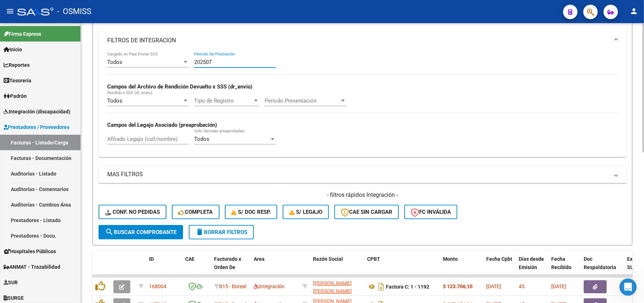 The image size is (644, 303). I want to click on span: FC Inválida, so click(431, 212).